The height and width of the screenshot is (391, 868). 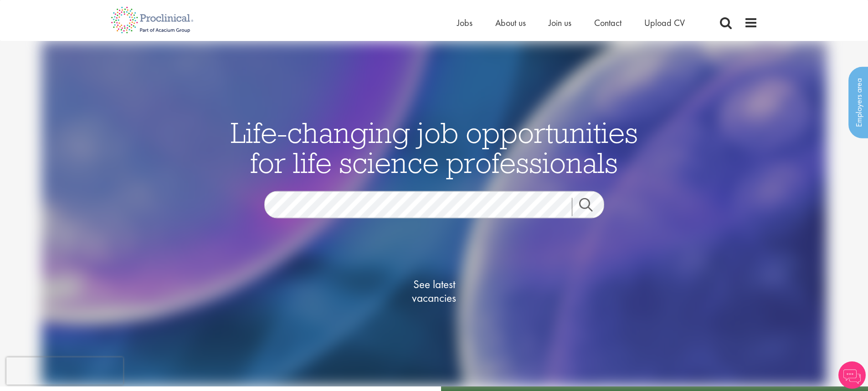 What do you see at coordinates (607, 23) in the screenshot?
I see `a: Contact` at bounding box center [607, 23].